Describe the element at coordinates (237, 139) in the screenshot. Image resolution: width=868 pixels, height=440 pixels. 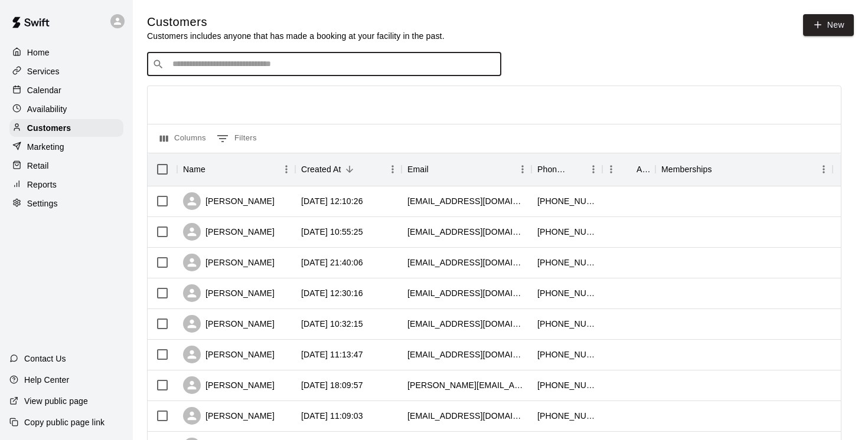
I see `button: Show filters` at that location.